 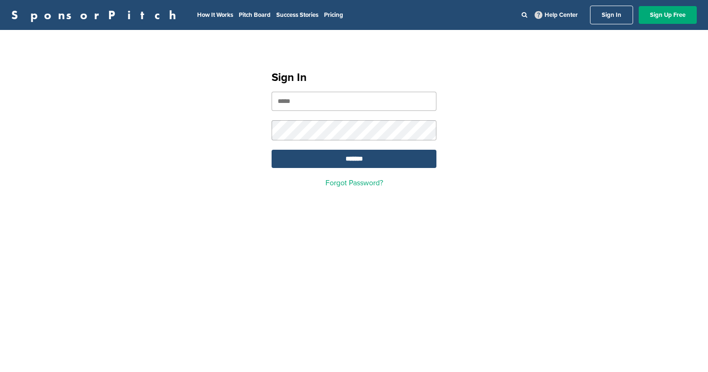 What do you see at coordinates (667, 15) in the screenshot?
I see `a: Sign Up Free` at bounding box center [667, 15].